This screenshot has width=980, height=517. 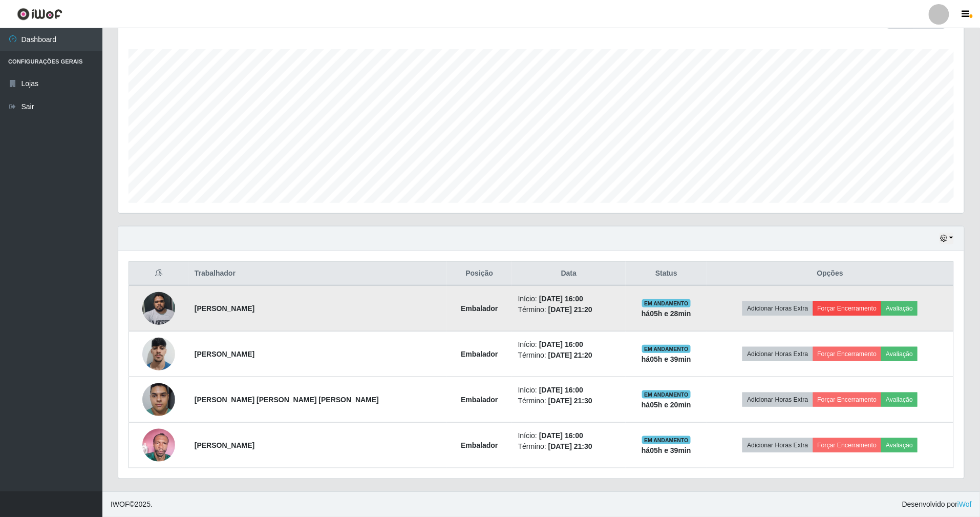 I want to click on span: © 2025 ., so click(x=132, y=504).